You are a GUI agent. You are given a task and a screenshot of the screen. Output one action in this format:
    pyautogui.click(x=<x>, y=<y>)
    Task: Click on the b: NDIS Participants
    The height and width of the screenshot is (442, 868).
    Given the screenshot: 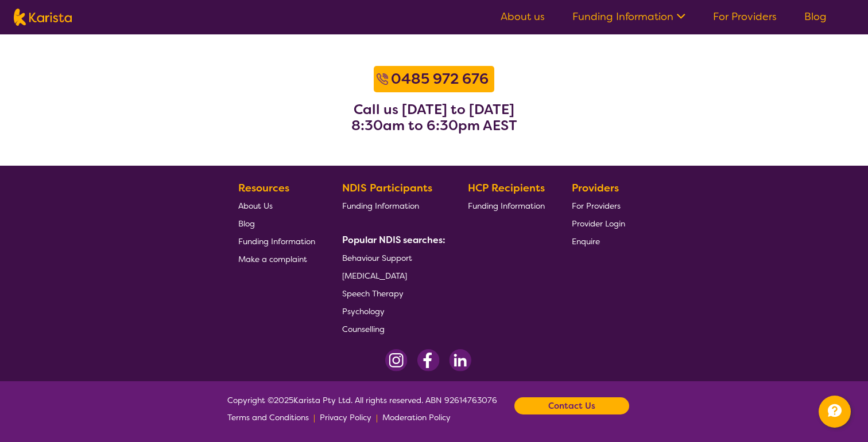 What is the action you would take?
    pyautogui.click(x=387, y=188)
    